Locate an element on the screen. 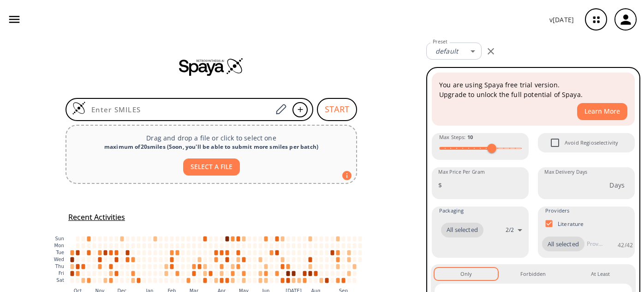 The height and width of the screenshot is (292, 644). div: At Least is located at coordinates (600, 274).